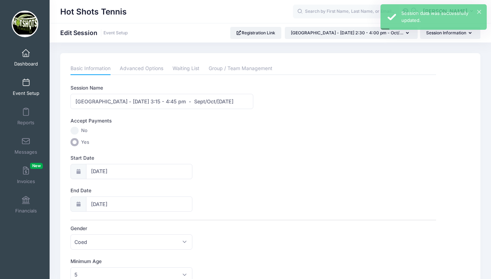  What do you see at coordinates (256, 33) in the screenshot?
I see `a: Registration Link` at bounding box center [256, 33].